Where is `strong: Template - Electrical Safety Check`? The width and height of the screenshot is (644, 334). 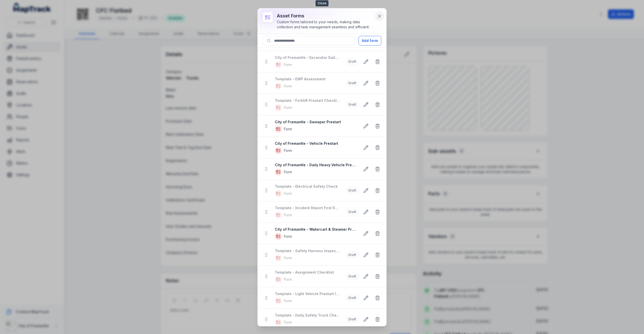
strong: Template - Electrical Safety Check is located at coordinates (308, 187).